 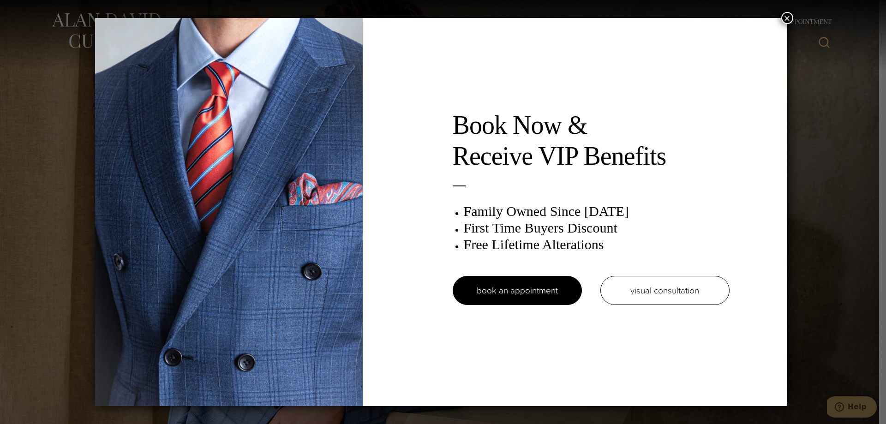 What do you see at coordinates (591, 141) in the screenshot?
I see `h2: Book Now & Receive VIP Benefits` at bounding box center [591, 141].